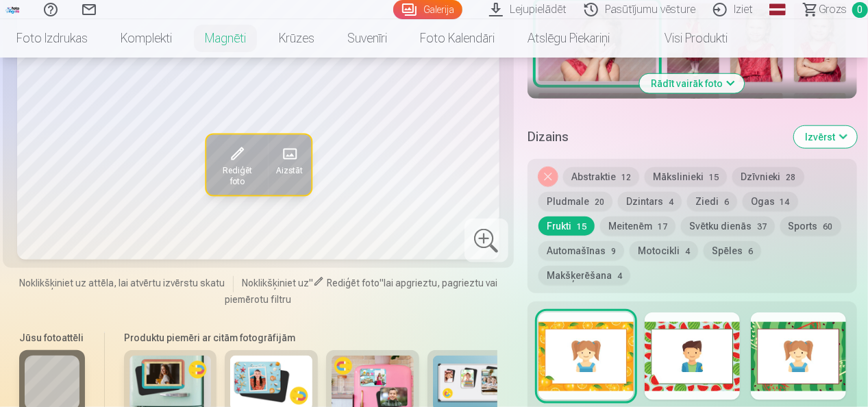  Describe the element at coordinates (685, 177) in the screenshot. I see `button: Mākslinieki15` at that location.